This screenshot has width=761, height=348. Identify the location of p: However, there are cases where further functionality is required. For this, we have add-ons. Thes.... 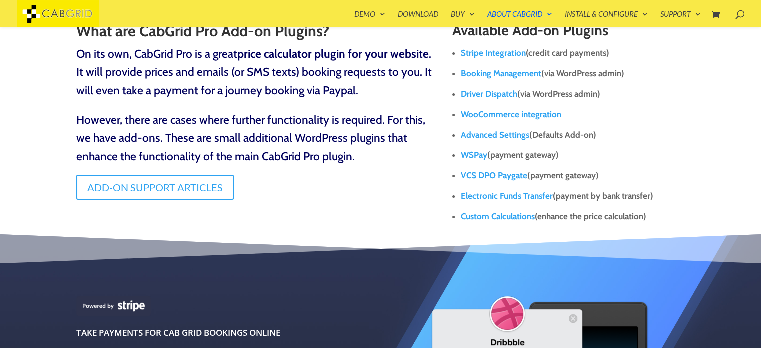
(255, 138).